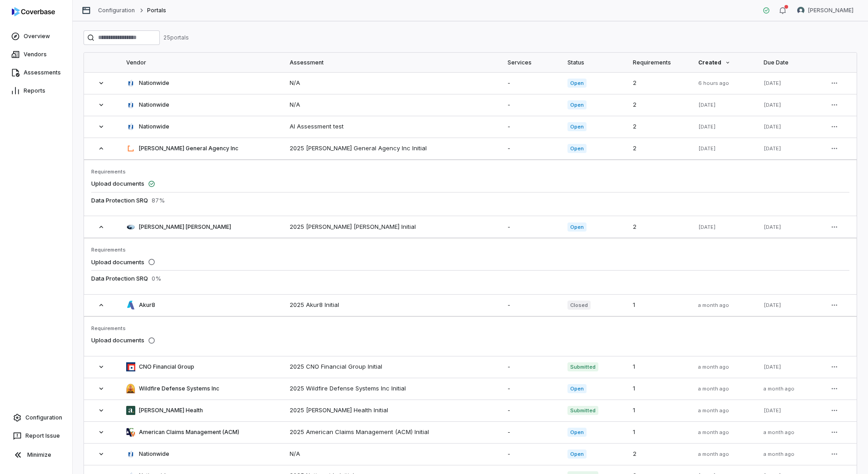 Image resolution: width=868 pixels, height=474 pixels. Describe the element at coordinates (789, 62) in the screenshot. I see `div: Due Date` at that location.